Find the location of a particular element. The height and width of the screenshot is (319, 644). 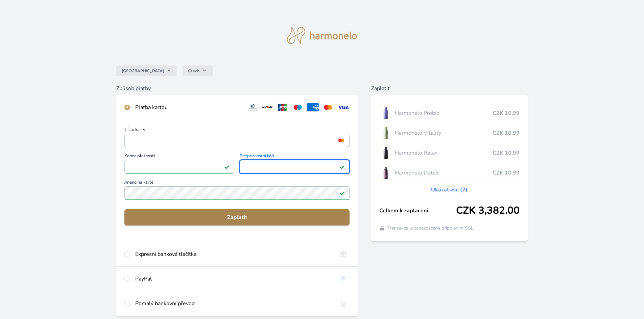

img: jcb.svg is located at coordinates (283, 107).